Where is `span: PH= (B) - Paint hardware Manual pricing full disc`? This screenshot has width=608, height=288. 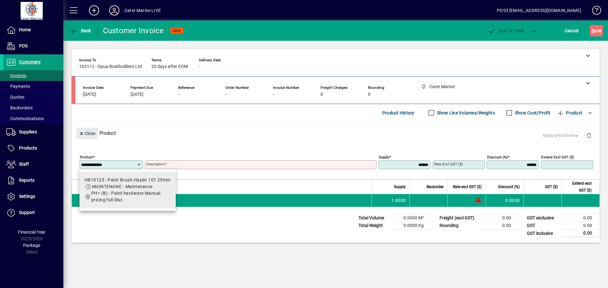 span: PH= (B) - Paint hardware Manual pricing full disc is located at coordinates (126, 197).